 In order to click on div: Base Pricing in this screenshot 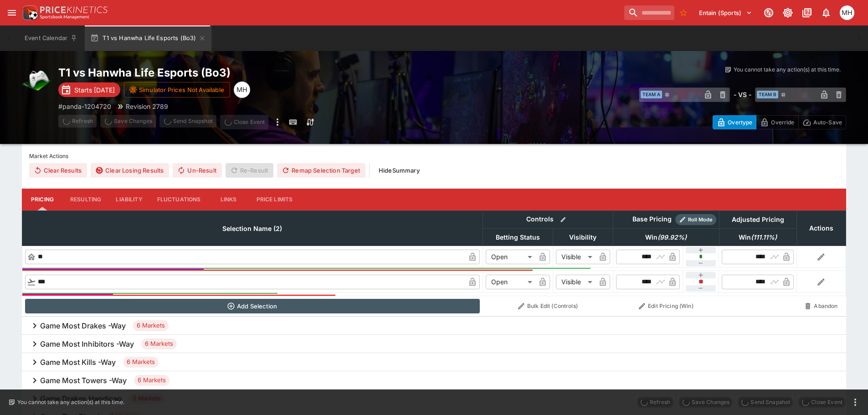, I will do `click(652, 219)`.